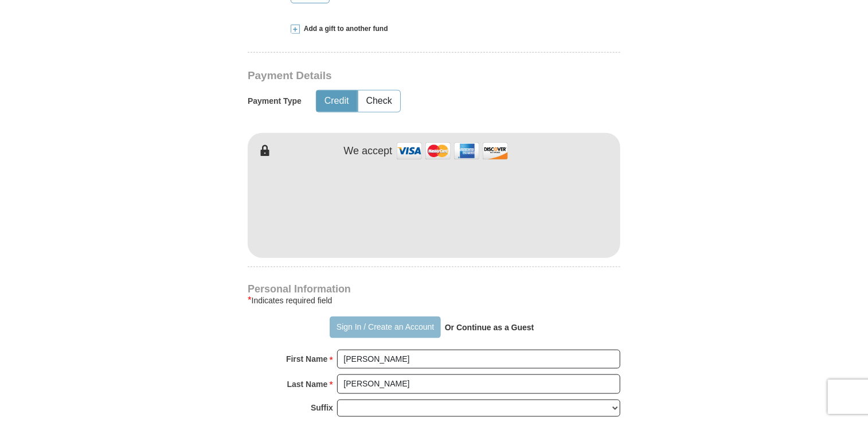 The height and width of the screenshot is (422, 868). I want to click on strong: Last Name, so click(308, 384).